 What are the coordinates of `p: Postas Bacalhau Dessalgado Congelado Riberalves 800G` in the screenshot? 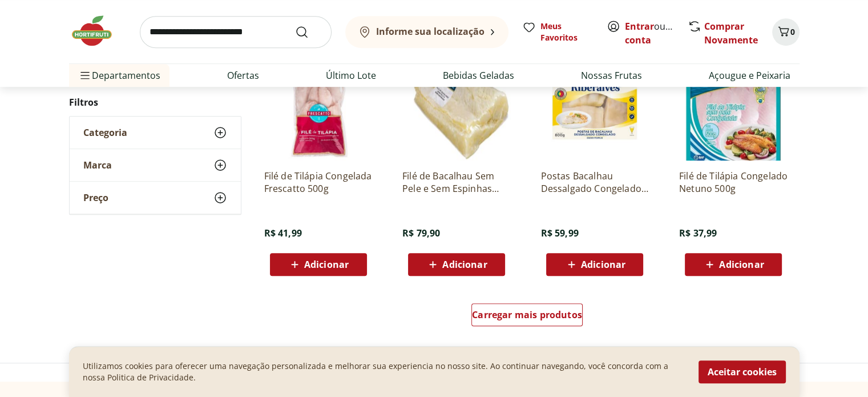 It's located at (595, 182).